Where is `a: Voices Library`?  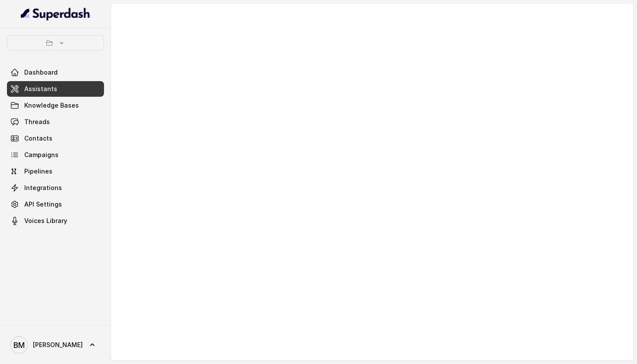
a: Voices Library is located at coordinates (56, 221).